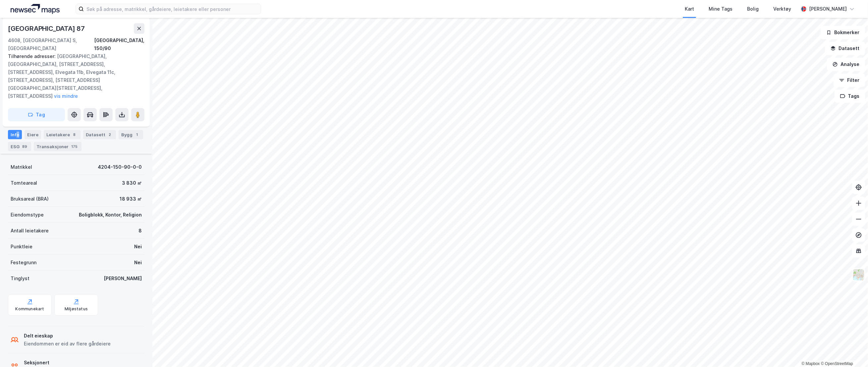 Image resolution: width=868 pixels, height=367 pixels. What do you see at coordinates (30, 231) in the screenshot?
I see `div: Antall leietakere` at bounding box center [30, 231].